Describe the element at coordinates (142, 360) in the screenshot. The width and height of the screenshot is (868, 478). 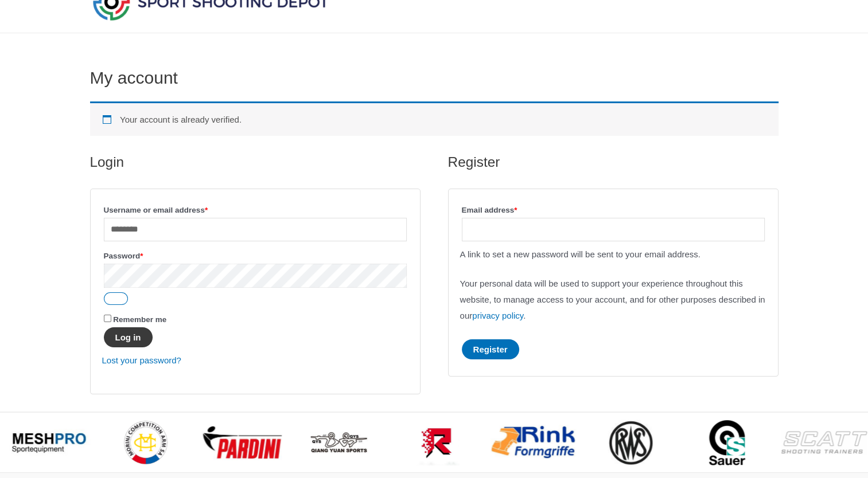
I see `a: Lost your password?` at that location.